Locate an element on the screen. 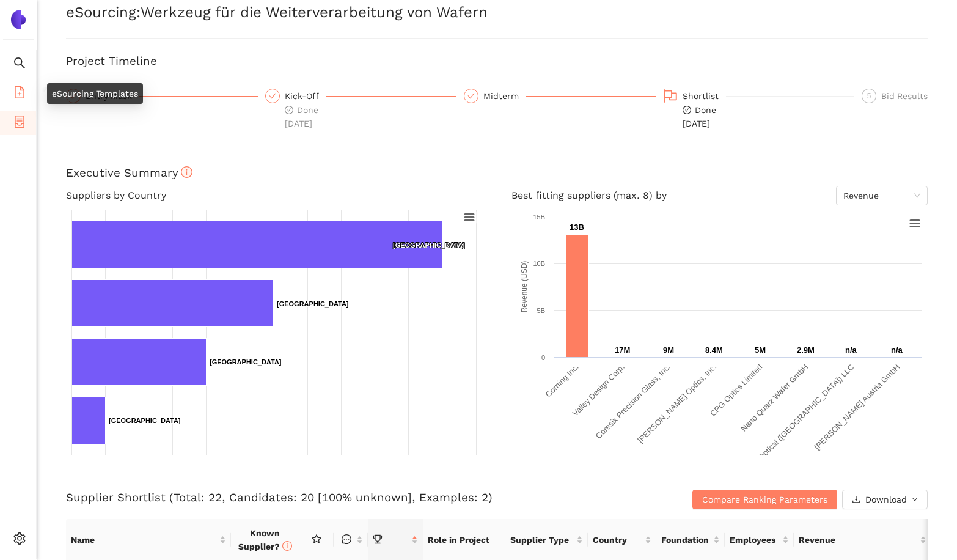  h4: Best fitting suppliers (max. 8) by is located at coordinates (719, 195).